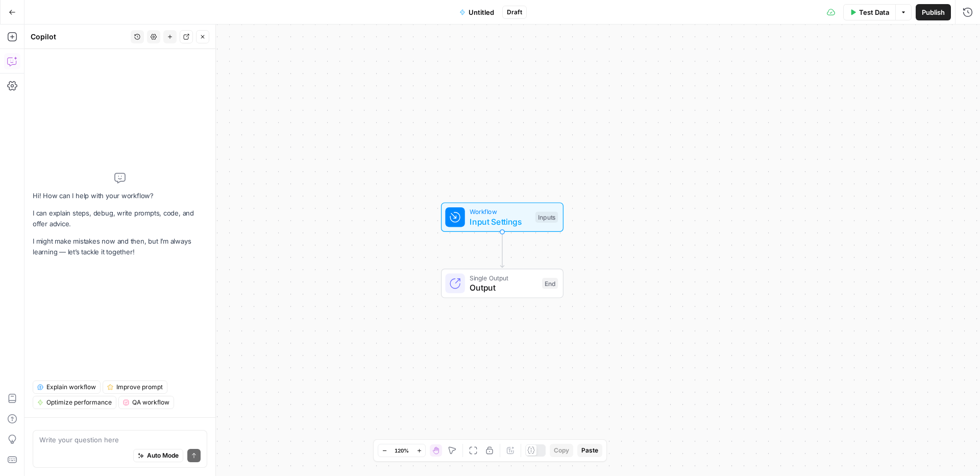 The width and height of the screenshot is (980, 476). What do you see at coordinates (502, 283) in the screenshot?
I see `div: Single OutputOutputEnd` at bounding box center [502, 283].